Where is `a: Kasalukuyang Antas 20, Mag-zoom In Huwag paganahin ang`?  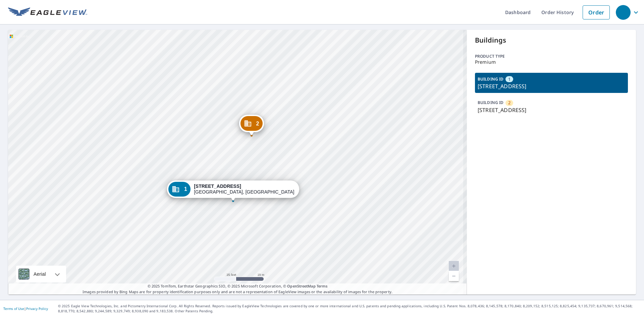
a: Kasalukuyang Antas 20, Mag-zoom In Huwag paganahin ang is located at coordinates (454, 266).